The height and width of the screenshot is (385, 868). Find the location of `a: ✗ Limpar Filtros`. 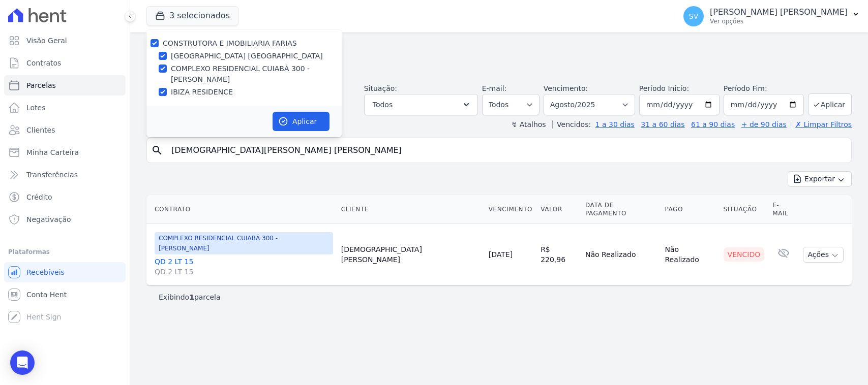

a: ✗ Limpar Filtros is located at coordinates (821, 125).